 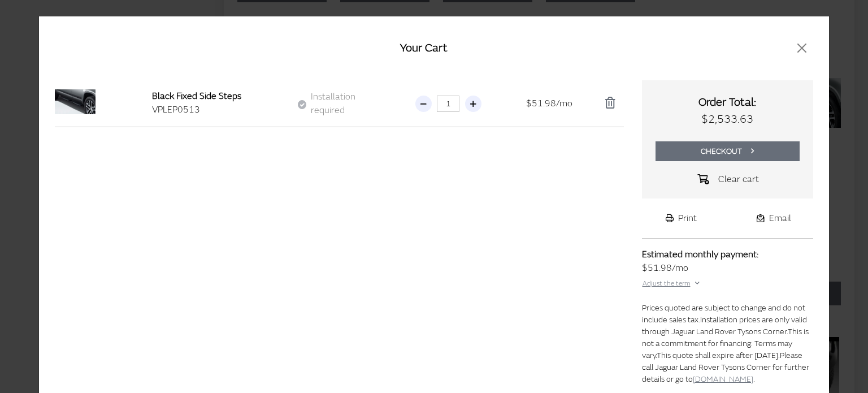 What do you see at coordinates (728, 268) in the screenshot?
I see `div: /mo` at bounding box center [728, 268].